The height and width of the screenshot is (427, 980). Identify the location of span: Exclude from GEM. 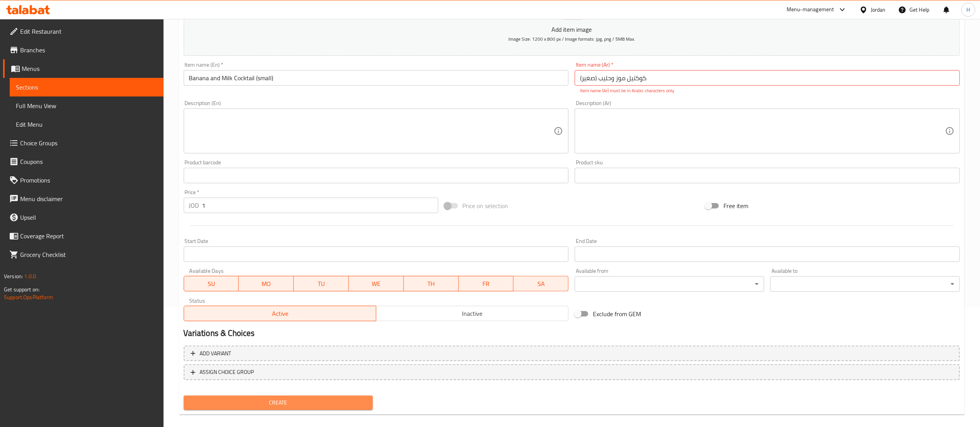
(617, 314).